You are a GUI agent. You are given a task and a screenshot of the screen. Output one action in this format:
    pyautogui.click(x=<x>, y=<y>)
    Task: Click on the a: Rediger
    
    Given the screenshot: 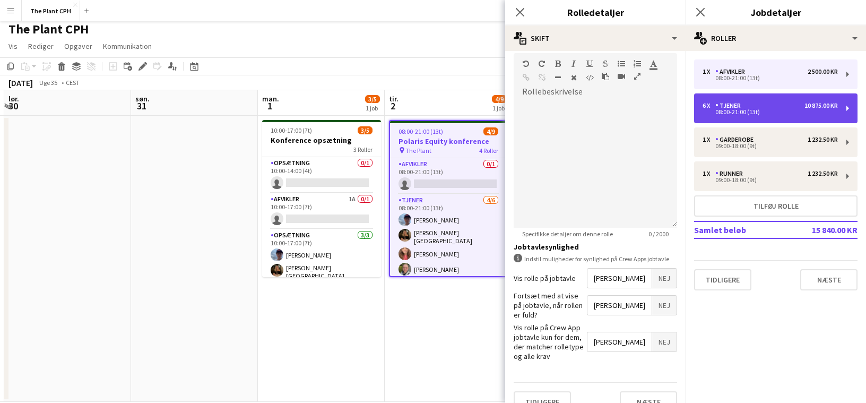 What is the action you would take?
    pyautogui.click(x=41, y=46)
    